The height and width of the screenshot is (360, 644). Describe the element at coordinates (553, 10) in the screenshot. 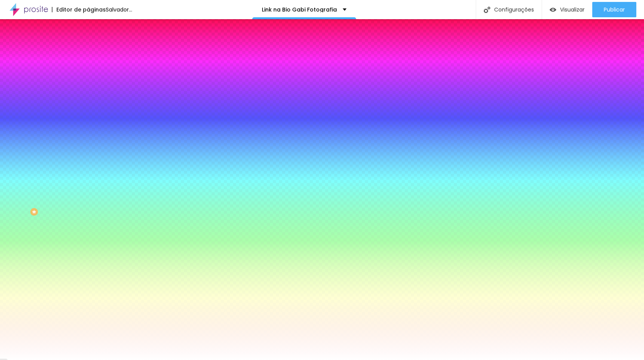

I see `img: view-1.svg` at that location.